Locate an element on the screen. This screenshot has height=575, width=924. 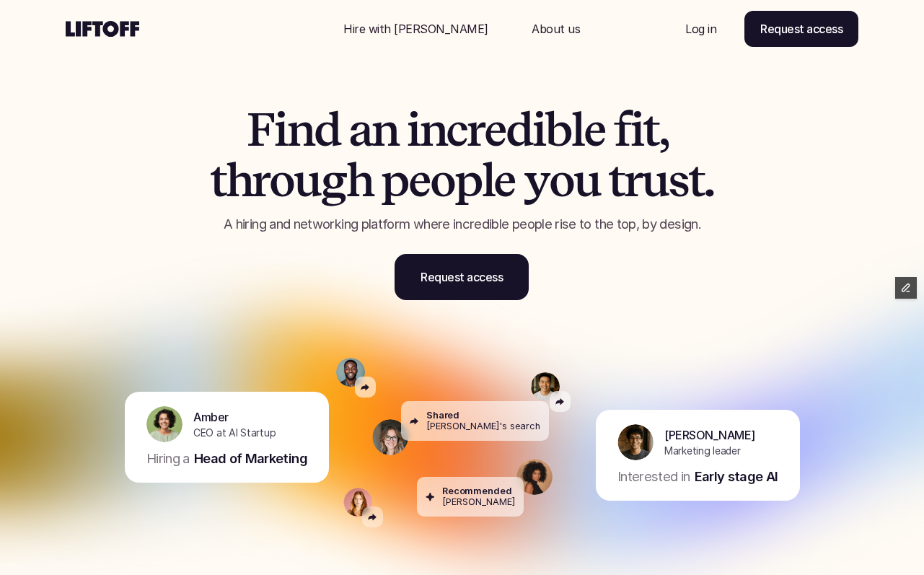
p: Marketing leader is located at coordinates (702, 450).